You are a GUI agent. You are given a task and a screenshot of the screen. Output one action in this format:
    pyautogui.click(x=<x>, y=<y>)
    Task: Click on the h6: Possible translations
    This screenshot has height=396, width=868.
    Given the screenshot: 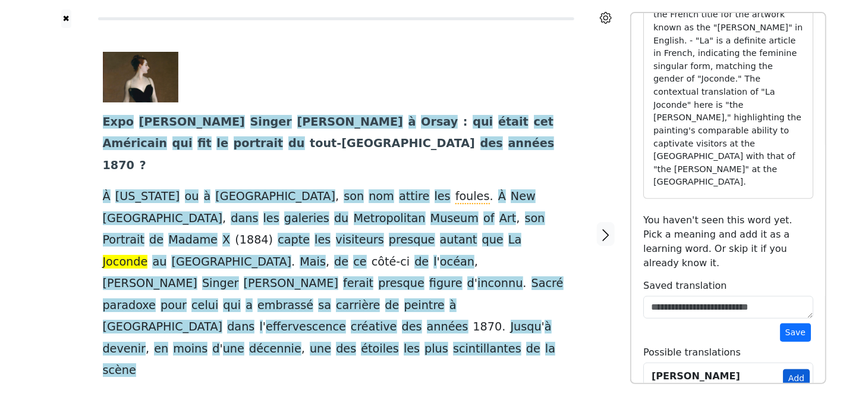 What is the action you would take?
    pyautogui.click(x=728, y=351)
    